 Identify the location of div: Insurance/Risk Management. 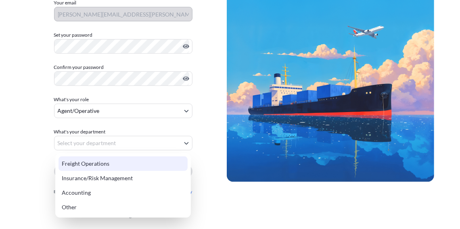
(123, 178).